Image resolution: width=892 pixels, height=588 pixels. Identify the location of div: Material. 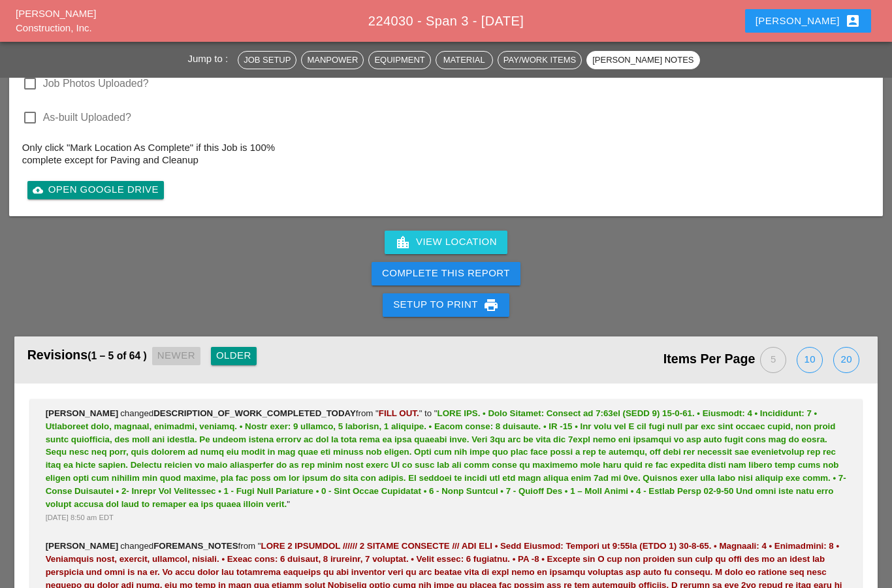
(465, 60).